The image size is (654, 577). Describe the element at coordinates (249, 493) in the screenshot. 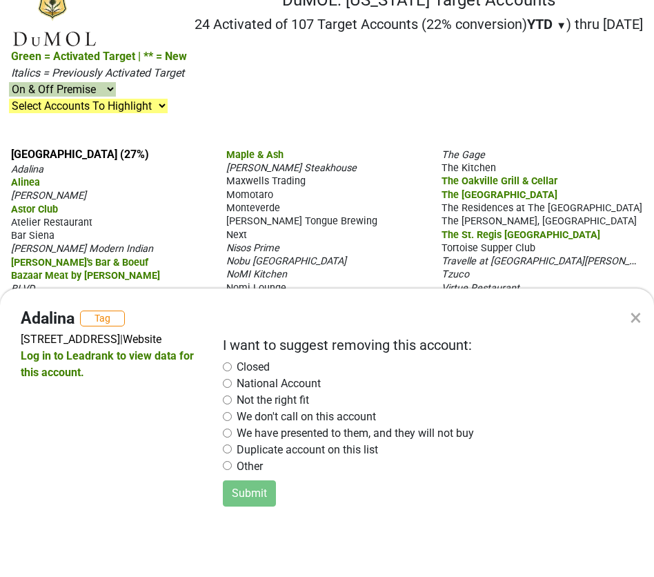

I see `button: Submit` at that location.